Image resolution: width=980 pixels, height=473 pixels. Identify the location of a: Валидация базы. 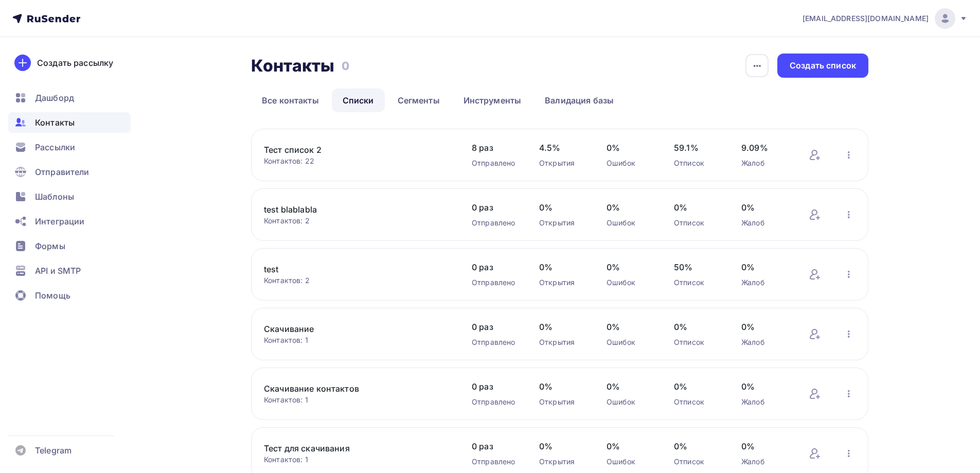
(579, 100).